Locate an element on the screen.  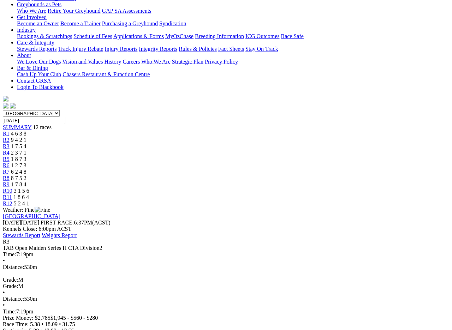
a: Track Injury Rebate is located at coordinates (80, 49).